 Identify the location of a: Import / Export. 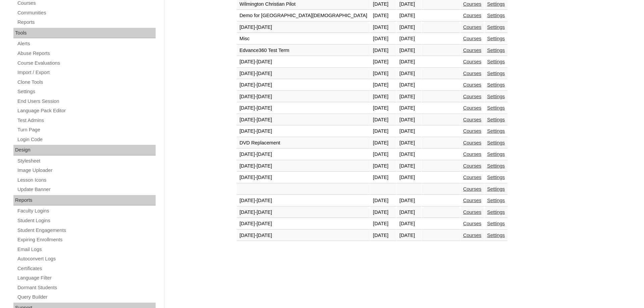
(86, 72).